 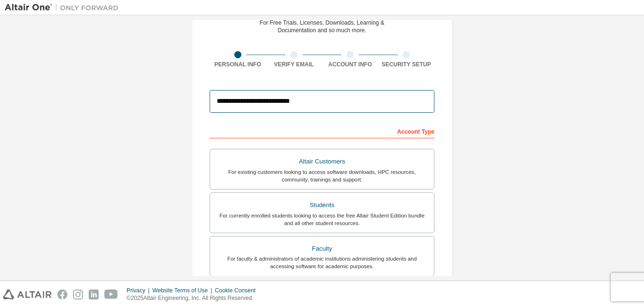 What do you see at coordinates (183, 291) in the screenshot?
I see `div: Website Terms of Use` at bounding box center [183, 291].